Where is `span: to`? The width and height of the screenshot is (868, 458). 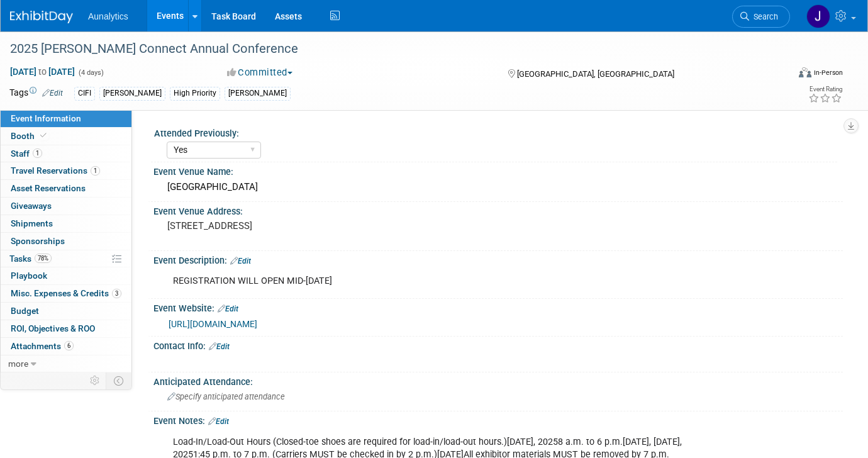
span: to is located at coordinates (42, 72).